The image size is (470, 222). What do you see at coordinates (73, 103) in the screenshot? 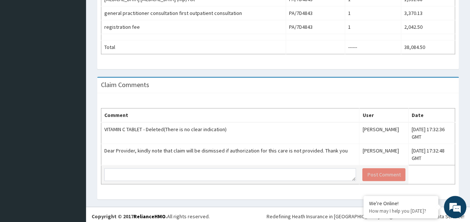
I see `span: We're online!` at bounding box center [73, 103].